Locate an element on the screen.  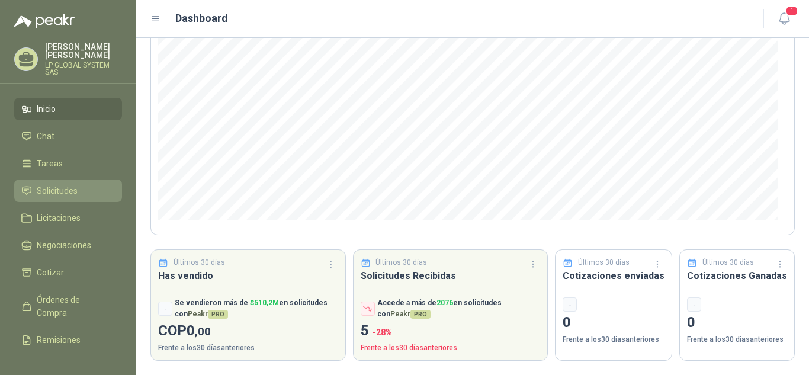
a: Cotizar is located at coordinates (68, 272).